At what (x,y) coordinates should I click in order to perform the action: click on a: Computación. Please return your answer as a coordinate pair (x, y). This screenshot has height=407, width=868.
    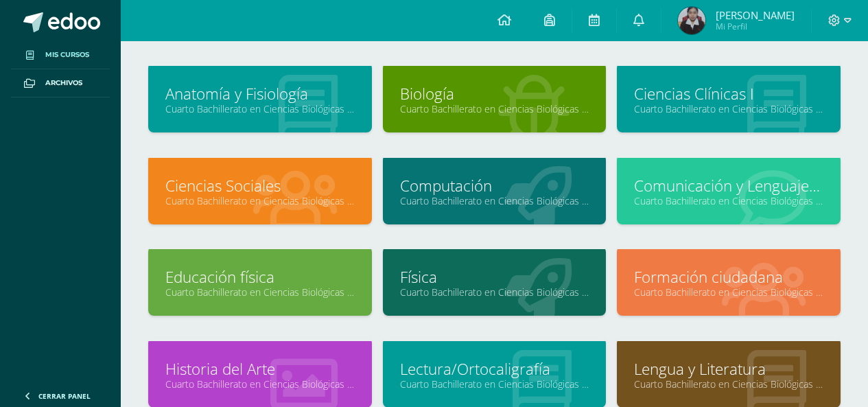
    Looking at the image, I should click on (495, 185).